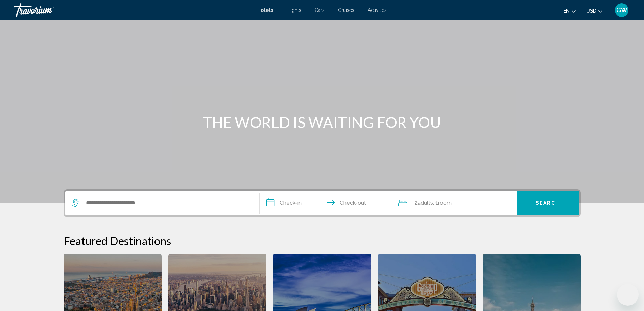 The height and width of the screenshot is (311, 644). What do you see at coordinates (377, 10) in the screenshot?
I see `span: Activities` at bounding box center [377, 10].